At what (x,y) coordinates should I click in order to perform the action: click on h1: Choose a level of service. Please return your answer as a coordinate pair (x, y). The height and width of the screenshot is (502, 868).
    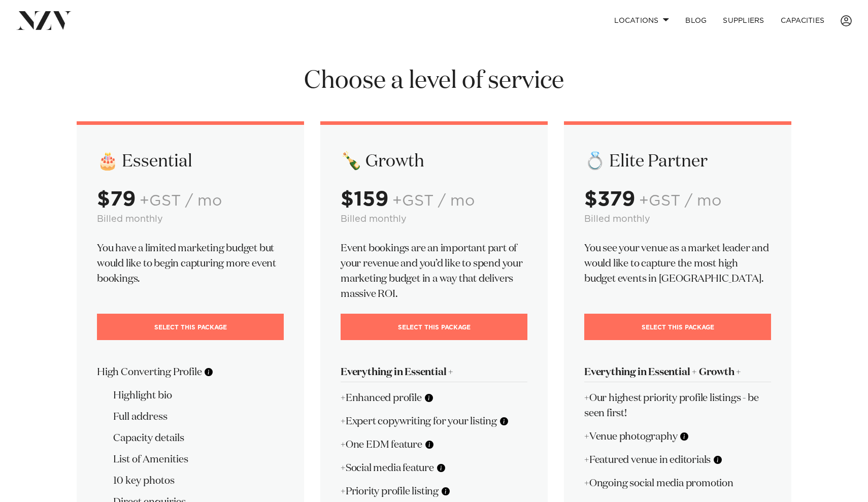
    Looking at the image, I should click on (434, 81).